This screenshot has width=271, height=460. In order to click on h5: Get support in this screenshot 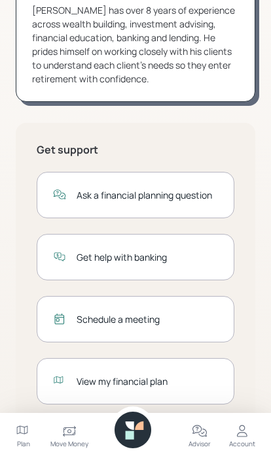, I will do `click(135, 150)`.